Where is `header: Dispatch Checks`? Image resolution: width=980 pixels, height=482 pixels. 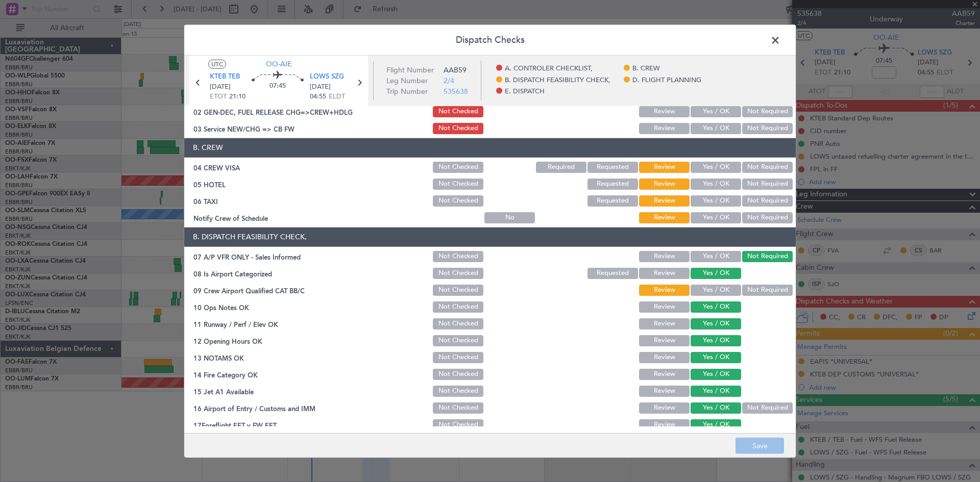 header: Dispatch Checks is located at coordinates (490, 40).